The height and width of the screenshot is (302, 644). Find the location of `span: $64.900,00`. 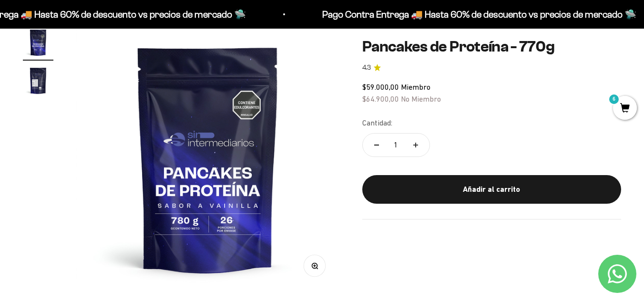

span: $64.900,00 is located at coordinates (380, 99).